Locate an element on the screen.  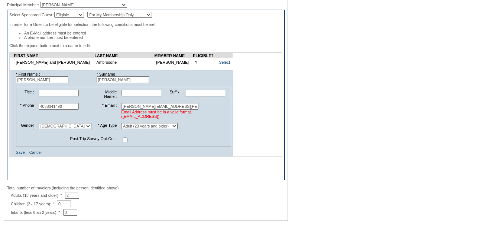
td: * Surname : is located at coordinates (124, 78).